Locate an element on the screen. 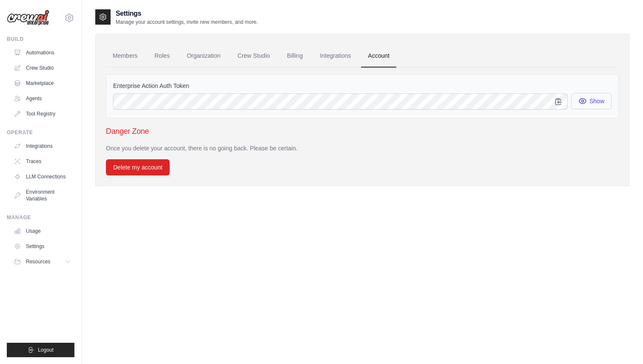 This screenshot has height=364, width=643. button: Show is located at coordinates (591, 101).